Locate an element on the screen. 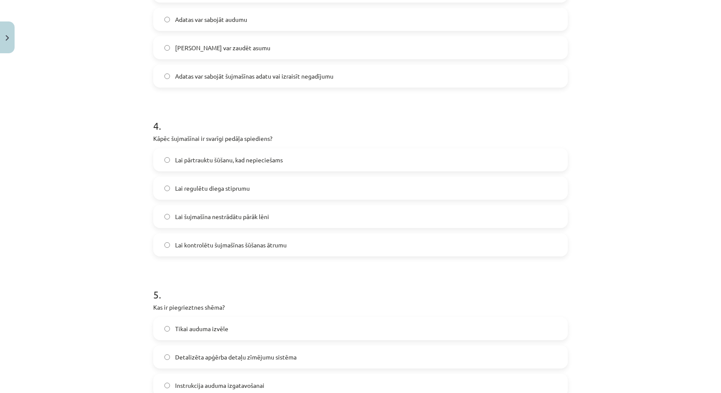 This screenshot has height=393, width=721. span: Lai kontrolētu šujmašīnas šūšanas ātrumu is located at coordinates (231, 245).